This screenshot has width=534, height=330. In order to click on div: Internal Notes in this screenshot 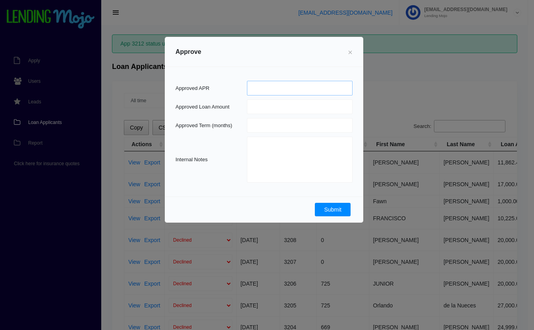, I will do `click(211, 160)`.